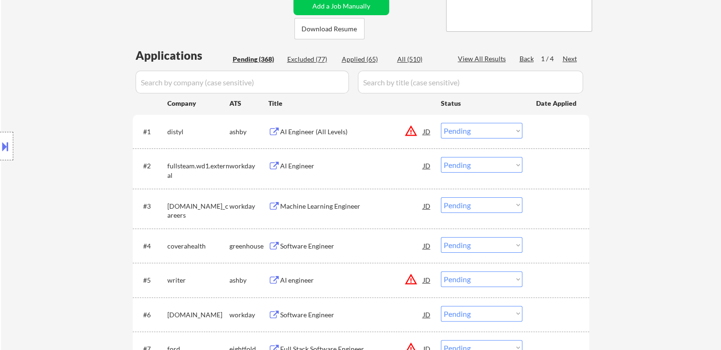 This screenshot has height=350, width=721. Describe the element at coordinates (352, 132) in the screenshot. I see `div: AI Engineer (All Levels)` at that location.